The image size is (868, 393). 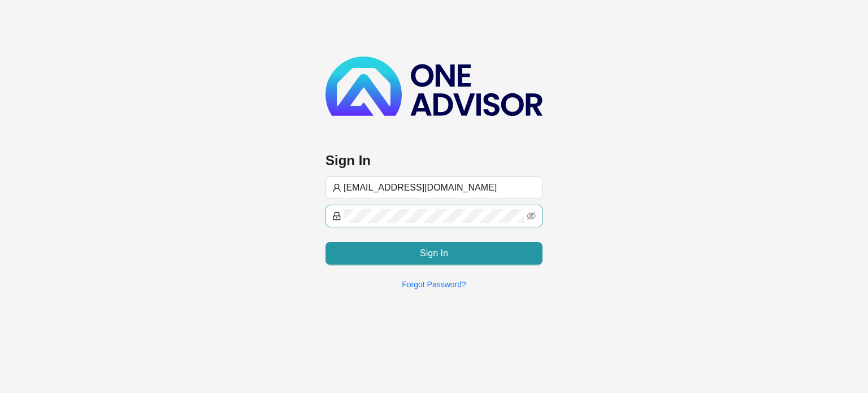 What do you see at coordinates (434, 86) in the screenshot?
I see `img: b89e593ecd872904241dc73b71df2e41-logo-dark.svg` at bounding box center [434, 86].